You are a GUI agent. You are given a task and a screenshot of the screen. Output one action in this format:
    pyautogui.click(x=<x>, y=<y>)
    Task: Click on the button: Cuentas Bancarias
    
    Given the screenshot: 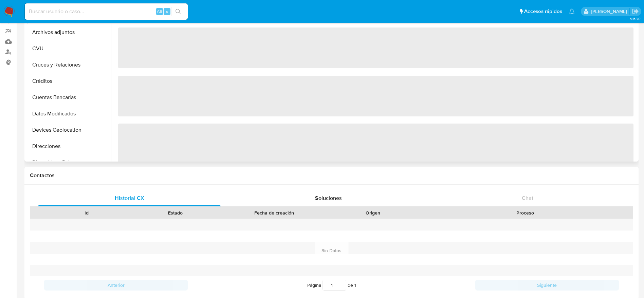 What is the action you would take?
    pyautogui.click(x=69, y=98)
    